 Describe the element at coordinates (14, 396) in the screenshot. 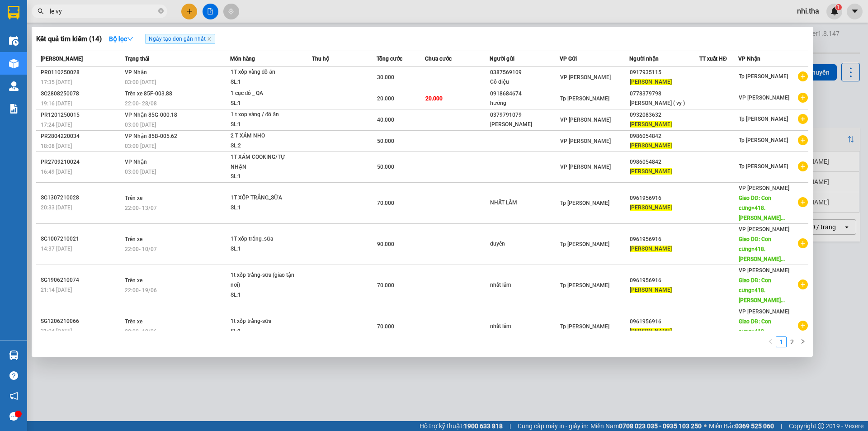

I see `span: notification` at that location.